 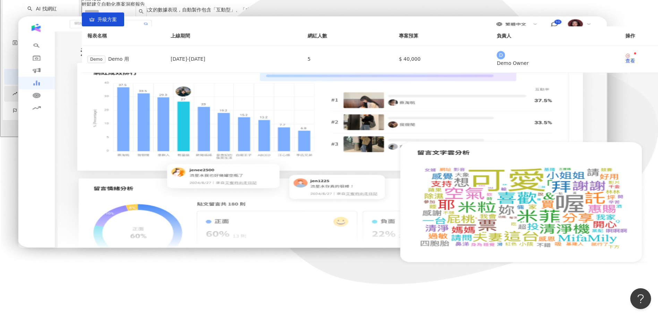 I want to click on div: 查看, so click(x=630, y=61).